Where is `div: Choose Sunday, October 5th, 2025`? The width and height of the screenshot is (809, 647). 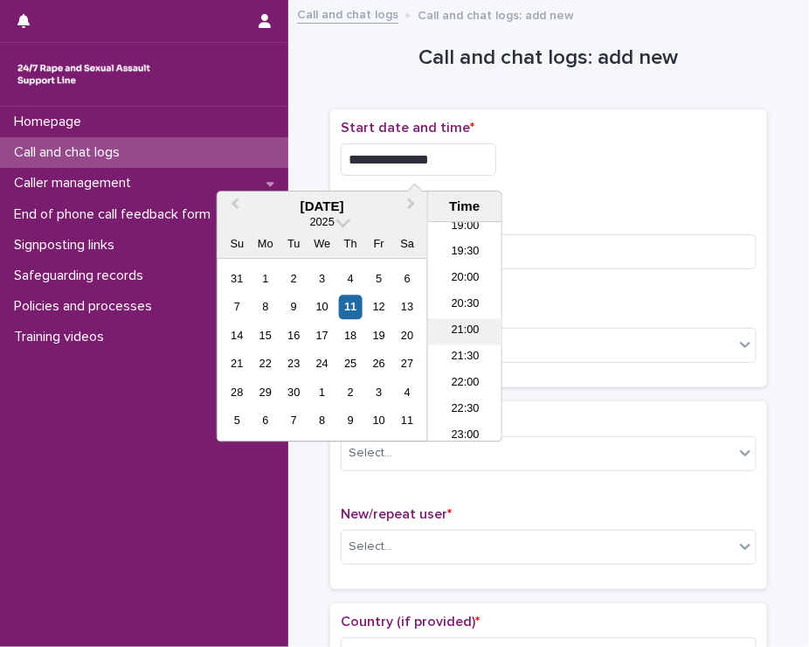
div: Choose Sunday, October 5th, 2025 is located at coordinates (237, 420).